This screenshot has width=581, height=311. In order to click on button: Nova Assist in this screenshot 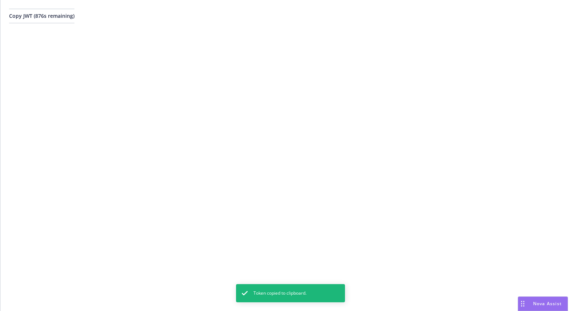, I will do `click(542, 303)`.